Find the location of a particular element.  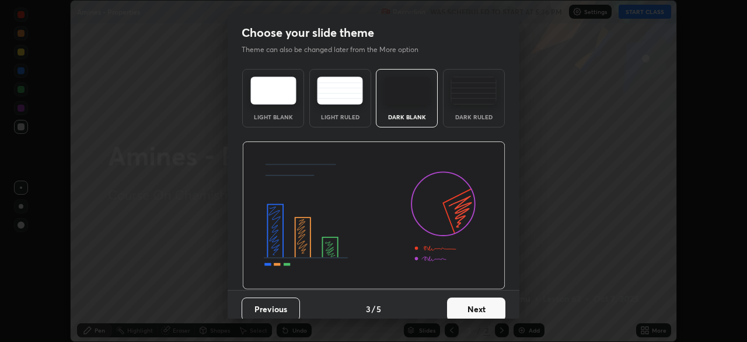

div: Dark Ruled is located at coordinates (474, 117).